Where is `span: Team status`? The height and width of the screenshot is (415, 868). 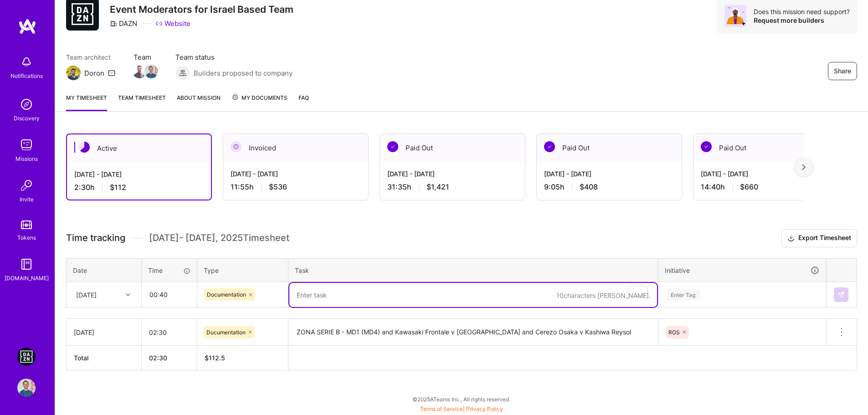
span: Team status is located at coordinates (234, 57).